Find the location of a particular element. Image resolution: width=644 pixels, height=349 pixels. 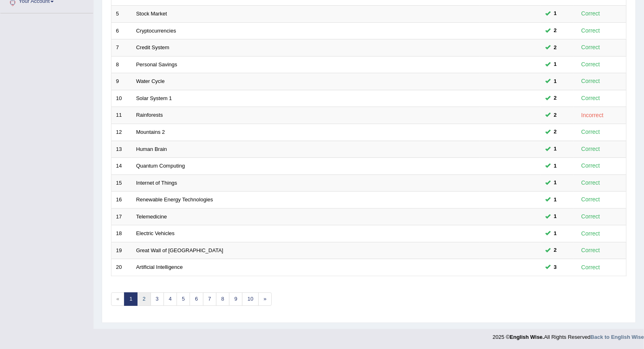

div: 2025 © All Rights Reserved is located at coordinates (568, 335).